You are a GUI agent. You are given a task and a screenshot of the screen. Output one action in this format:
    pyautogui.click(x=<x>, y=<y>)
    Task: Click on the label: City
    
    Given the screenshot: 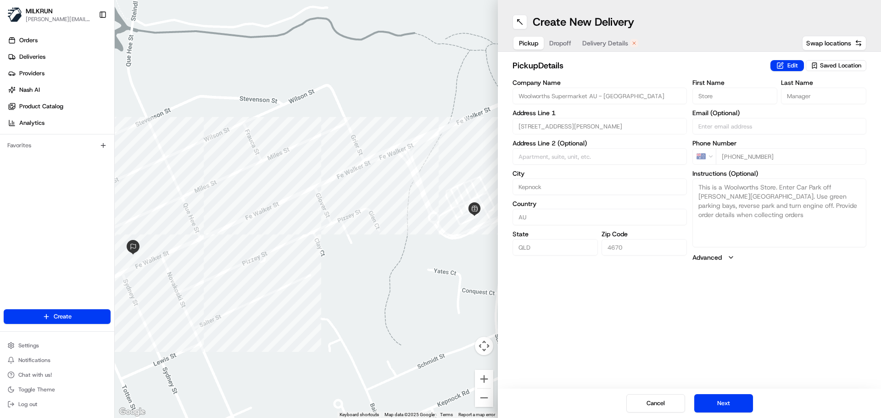 What is the action you would take?
    pyautogui.click(x=600, y=173)
    